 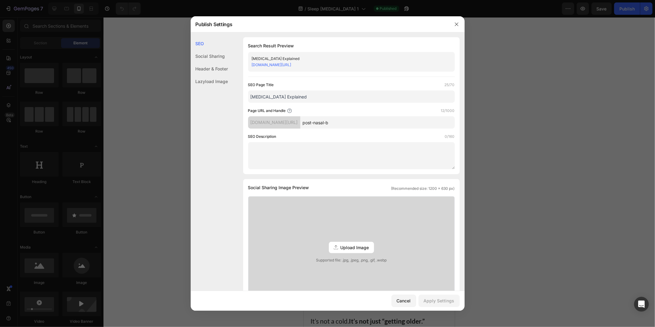 I want to click on strong: A dry mouth, a thick lump of mucus in their throat, and a constant urge to clear it., so click(x=68, y=279).